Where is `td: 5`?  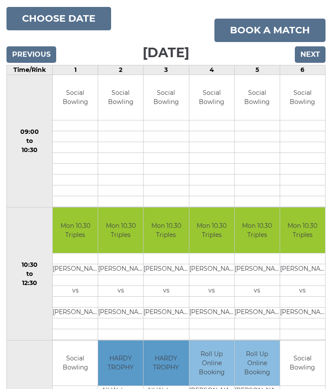 td: 5 is located at coordinates (257, 70).